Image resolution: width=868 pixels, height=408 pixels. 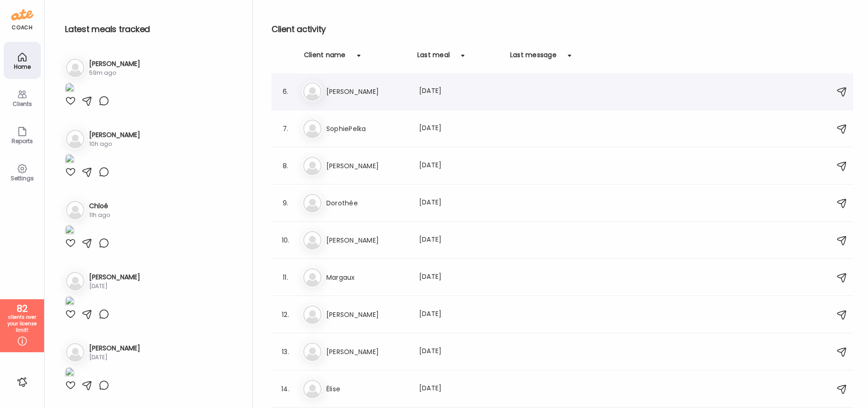 What do you see at coordinates (285, 91) in the screenshot?
I see `div: 6.` at bounding box center [285, 91].